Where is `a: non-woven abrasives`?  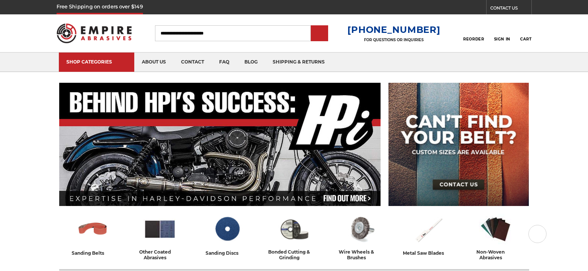
a: non-woven abrasives is located at coordinates (496, 236).